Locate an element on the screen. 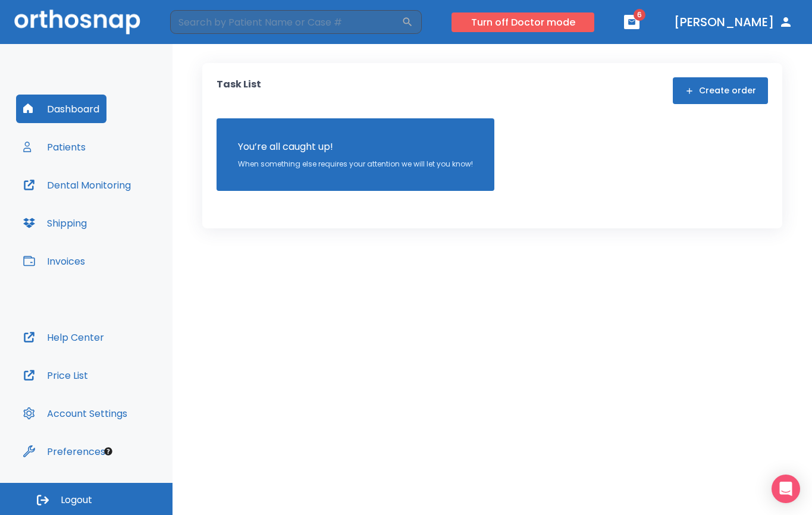 This screenshot has height=515, width=812. button: Create order is located at coordinates (720, 90).